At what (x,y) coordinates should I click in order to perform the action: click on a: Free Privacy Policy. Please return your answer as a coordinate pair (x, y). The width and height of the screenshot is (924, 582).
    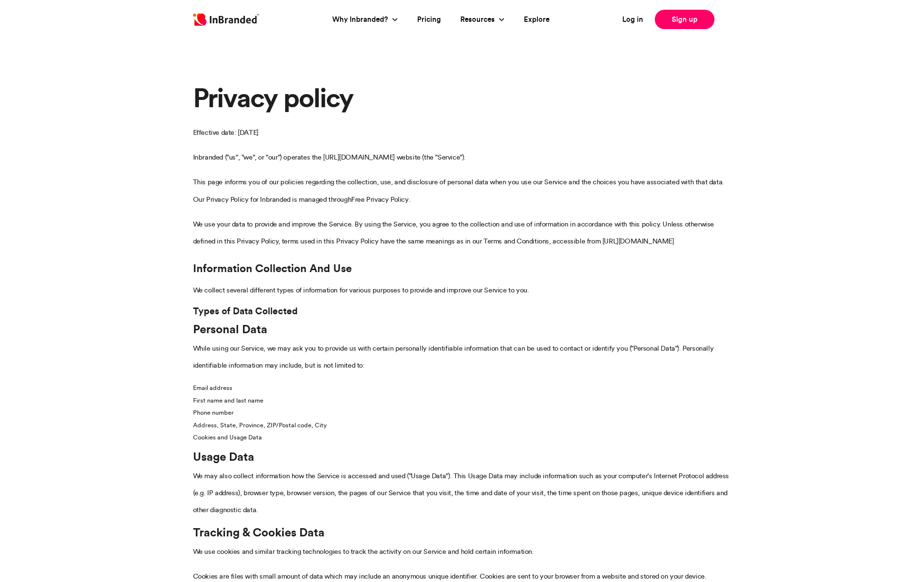
    Looking at the image, I should click on (379, 199).